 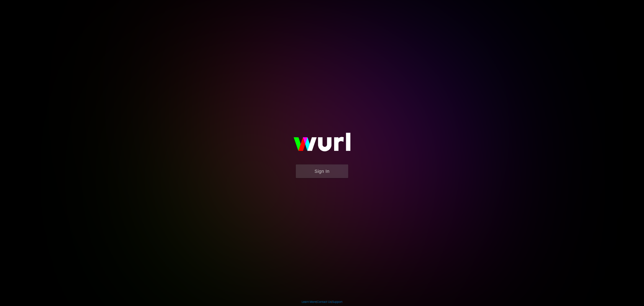 I want to click on img: wurl-logo-on-black-223613ac3d8ba8fe6dc639794a292ebdb59501304c7dfd60c99c58986ef67473.svg, so click(x=322, y=144).